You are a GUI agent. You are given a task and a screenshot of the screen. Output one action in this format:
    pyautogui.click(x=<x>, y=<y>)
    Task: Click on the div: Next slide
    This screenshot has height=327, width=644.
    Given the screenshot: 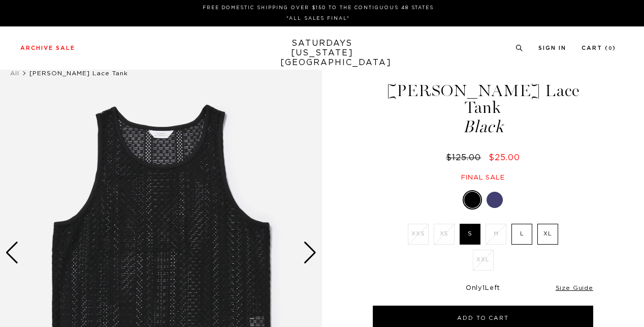 What is the action you would take?
    pyautogui.click(x=310, y=253)
    